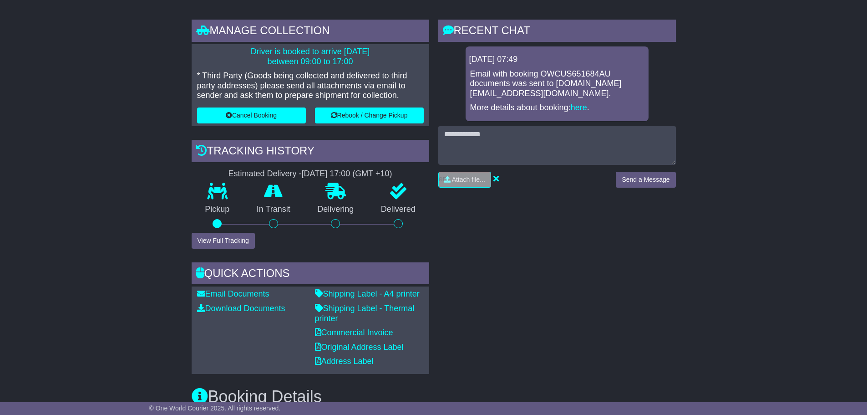 The height and width of the screenshot is (415, 867). What do you see at coordinates (354, 332) in the screenshot?
I see `a: Commercial Invoice` at bounding box center [354, 332].